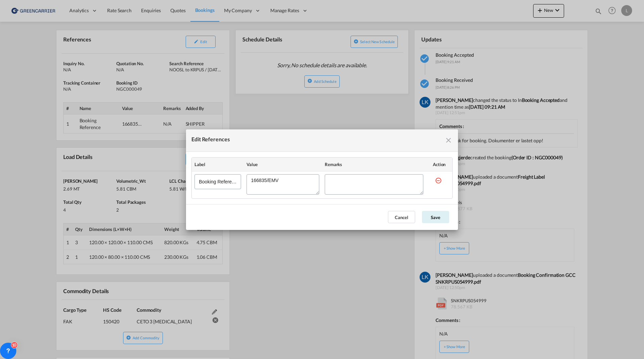 This screenshot has width=644, height=359. Describe the element at coordinates (283, 165) in the screenshot. I see `th: Value` at that location.